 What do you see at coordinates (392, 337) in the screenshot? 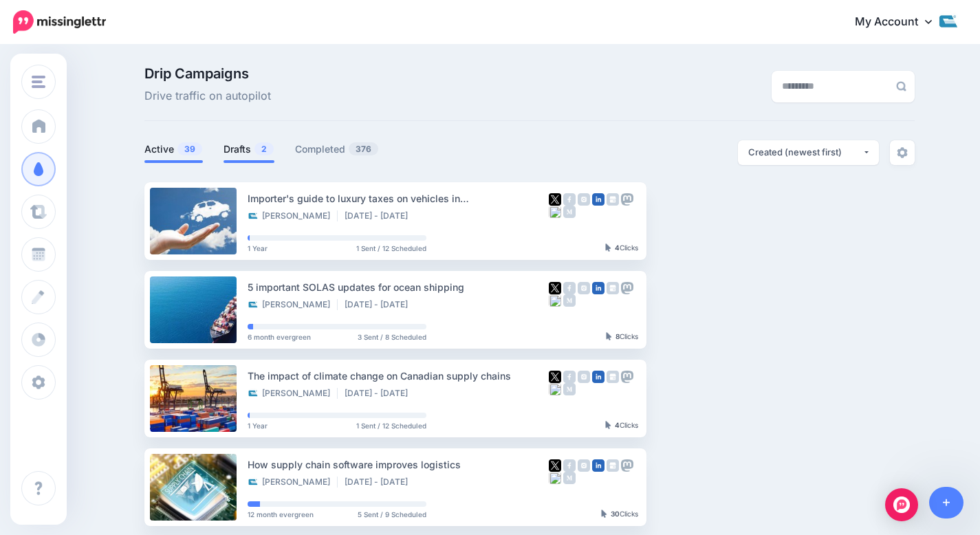
I see `span: 3 Sent / 8 Scheduled` at bounding box center [392, 337].